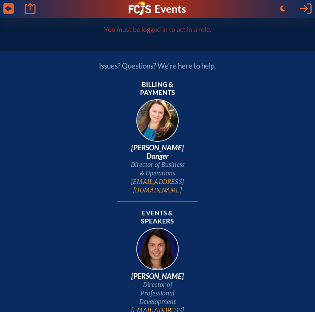 This screenshot has height=312, width=315. I want to click on span: Director of Professional Development, so click(158, 293).